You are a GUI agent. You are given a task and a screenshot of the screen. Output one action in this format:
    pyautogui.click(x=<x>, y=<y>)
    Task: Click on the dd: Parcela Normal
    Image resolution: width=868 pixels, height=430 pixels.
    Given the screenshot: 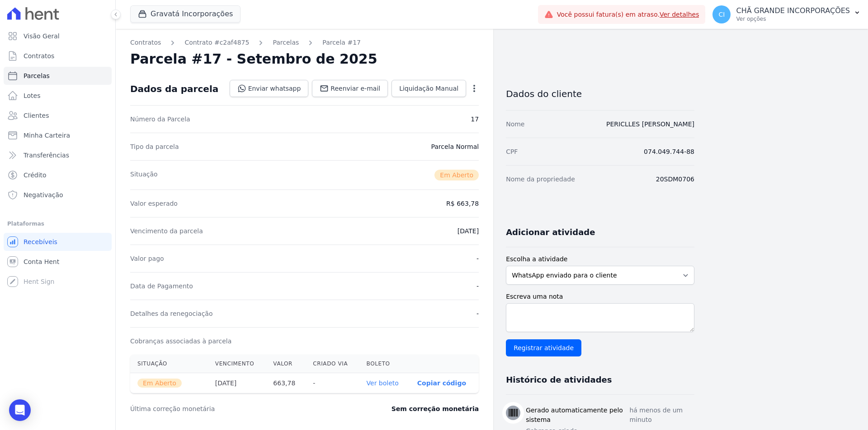 What is the action you would take?
    pyautogui.click(x=455, y=147)
    